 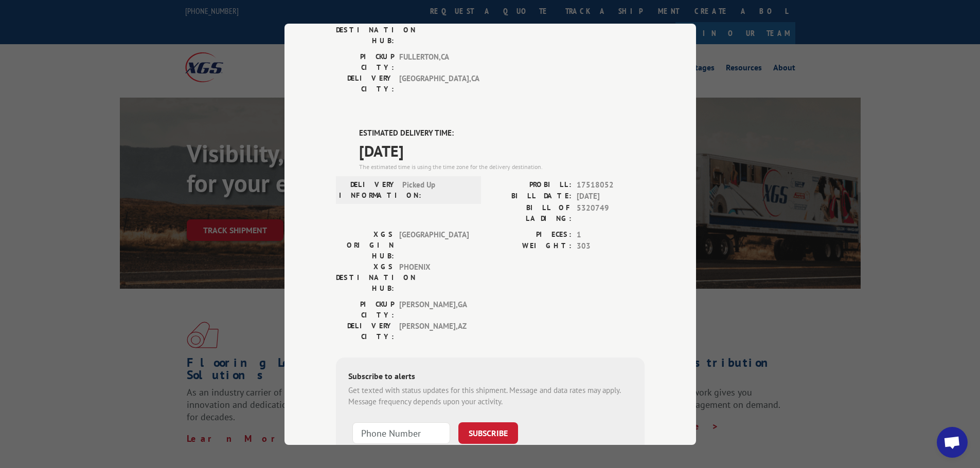 What do you see at coordinates (365, 244) in the screenshot?
I see `label: XGS ORIGIN HUB:` at bounding box center [365, 244].